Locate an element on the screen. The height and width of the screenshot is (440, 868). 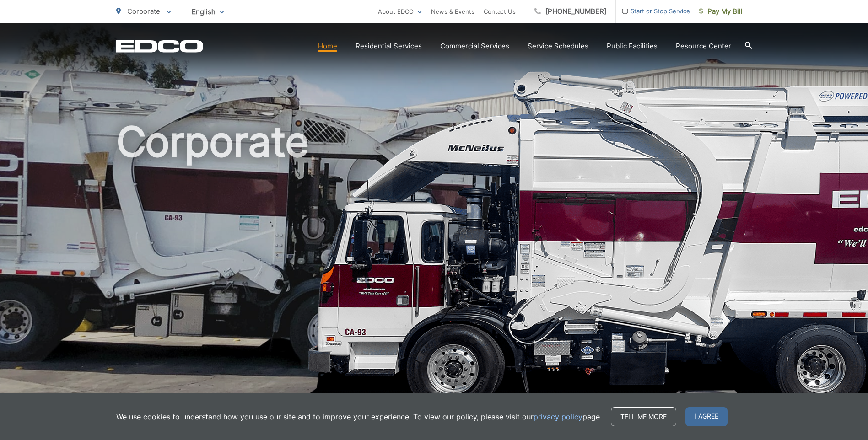
a: Contact Us is located at coordinates (500, 12).